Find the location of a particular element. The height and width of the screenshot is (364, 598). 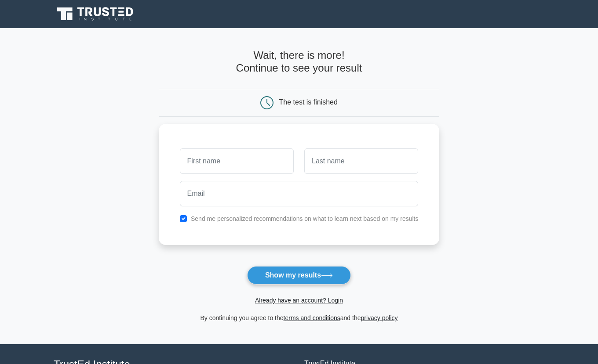

input: First name is located at coordinates (237, 161).